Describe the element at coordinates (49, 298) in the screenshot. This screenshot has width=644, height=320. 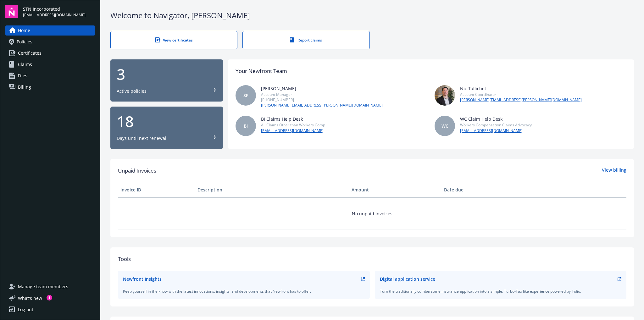
I see `div: 1` at that location.